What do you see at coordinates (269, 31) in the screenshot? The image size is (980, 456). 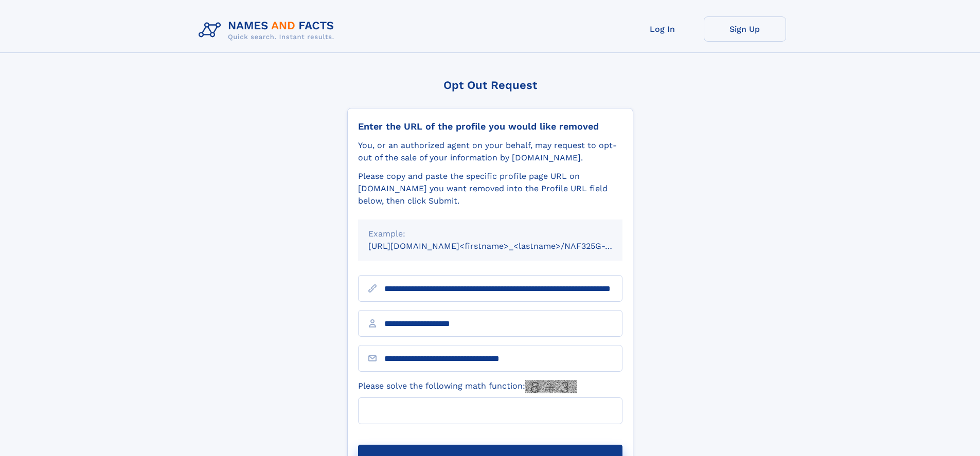 I see `img: Logo Names and Facts` at bounding box center [269, 31].